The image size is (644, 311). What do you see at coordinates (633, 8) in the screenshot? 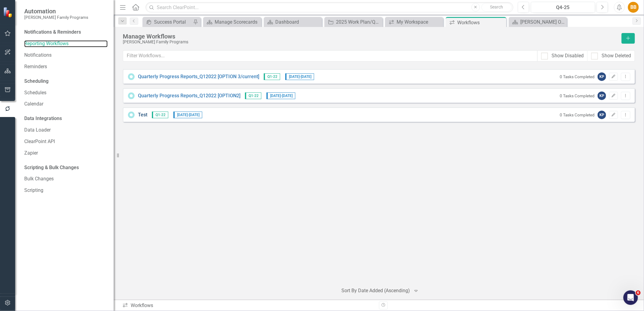
I see `div: BB` at bounding box center [633, 8].